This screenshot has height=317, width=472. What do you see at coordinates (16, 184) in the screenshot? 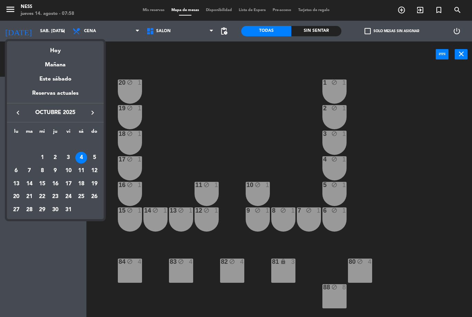
I see `div: 13` at bounding box center [16, 184].